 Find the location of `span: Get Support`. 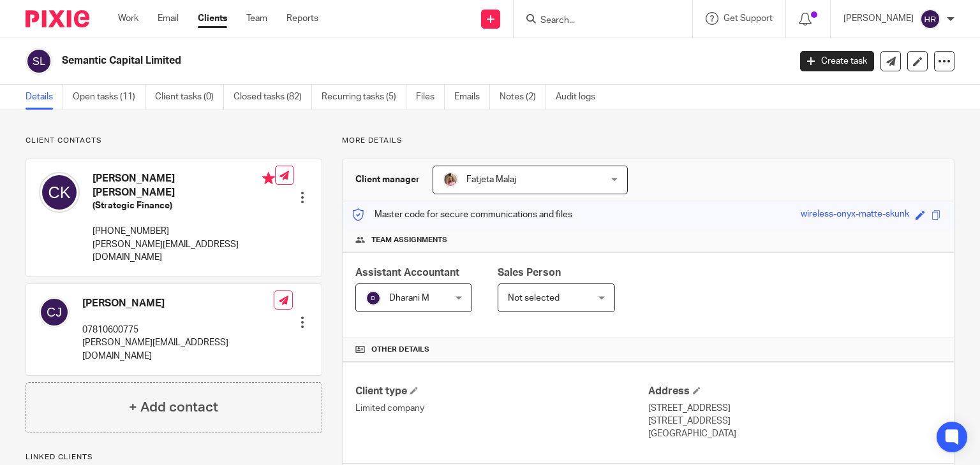

span: Get Support is located at coordinates (747, 19).